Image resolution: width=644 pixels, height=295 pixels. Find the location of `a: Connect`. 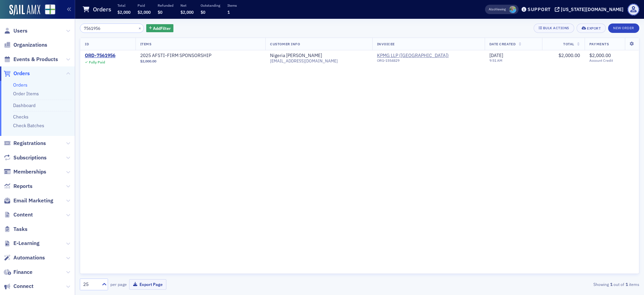

a: Connect is located at coordinates (18, 286).